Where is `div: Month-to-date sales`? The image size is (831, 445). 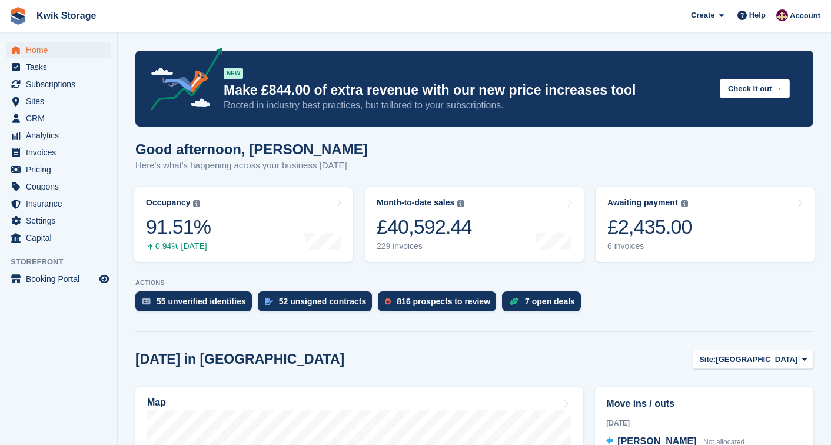
div: Month-to-date sales is located at coordinates (415, 202).